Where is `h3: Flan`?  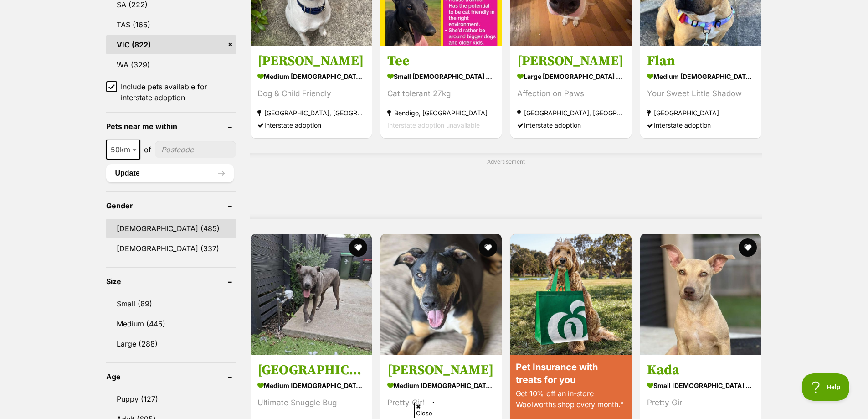 h3: Flan is located at coordinates (701, 61).